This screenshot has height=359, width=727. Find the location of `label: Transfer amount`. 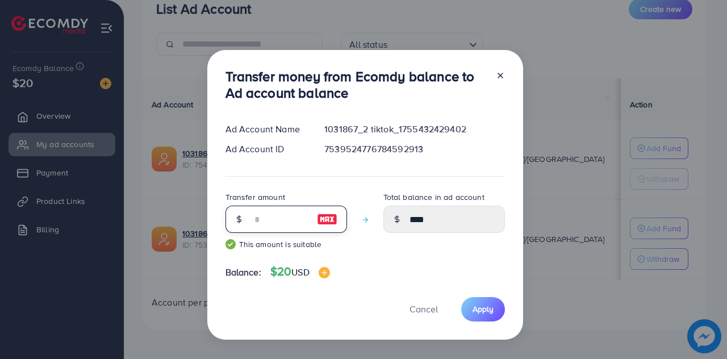

label: Transfer amount is located at coordinates (255, 197).